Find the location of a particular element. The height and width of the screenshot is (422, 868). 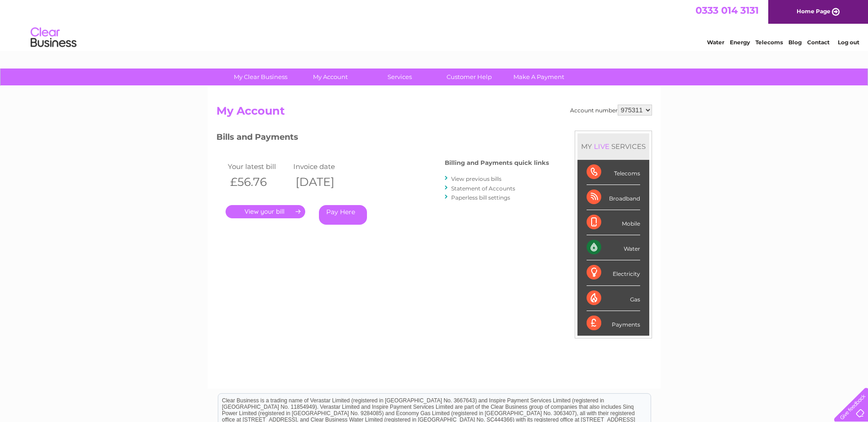

img: logo.png is located at coordinates (53, 38).